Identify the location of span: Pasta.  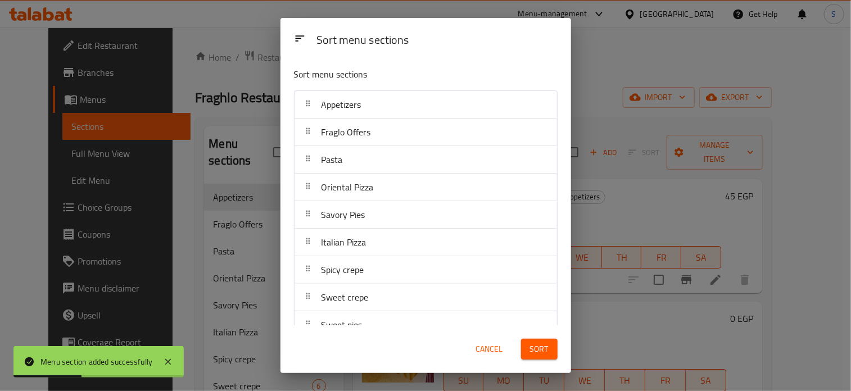
(332, 160).